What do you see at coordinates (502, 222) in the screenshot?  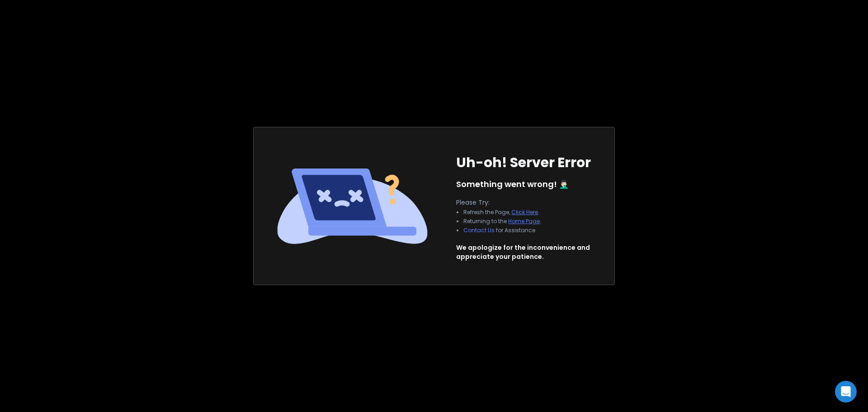 I see `li: Returning to the .` at bounding box center [502, 222].